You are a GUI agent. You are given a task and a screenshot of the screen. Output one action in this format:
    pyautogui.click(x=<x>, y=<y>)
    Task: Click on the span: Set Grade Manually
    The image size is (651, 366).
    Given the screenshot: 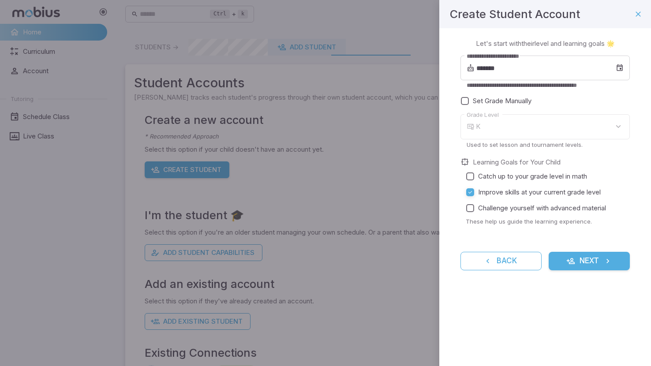 What is the action you would take?
    pyautogui.click(x=502, y=101)
    